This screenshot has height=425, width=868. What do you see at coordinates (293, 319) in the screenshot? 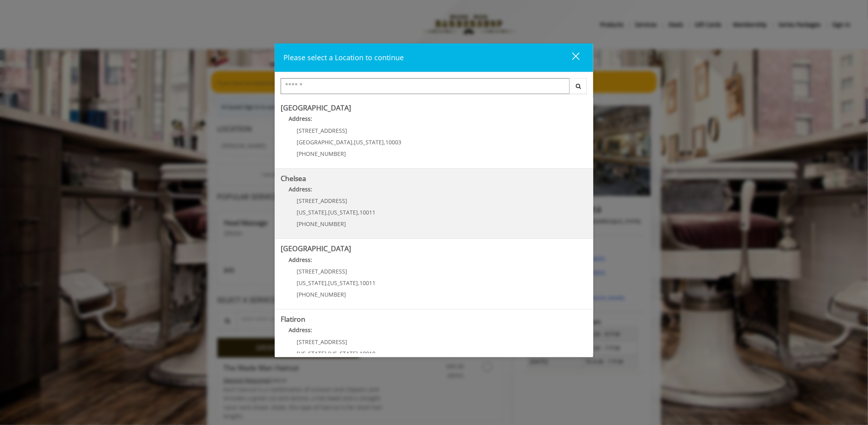
I see `b: Flatiron` at bounding box center [293, 319].